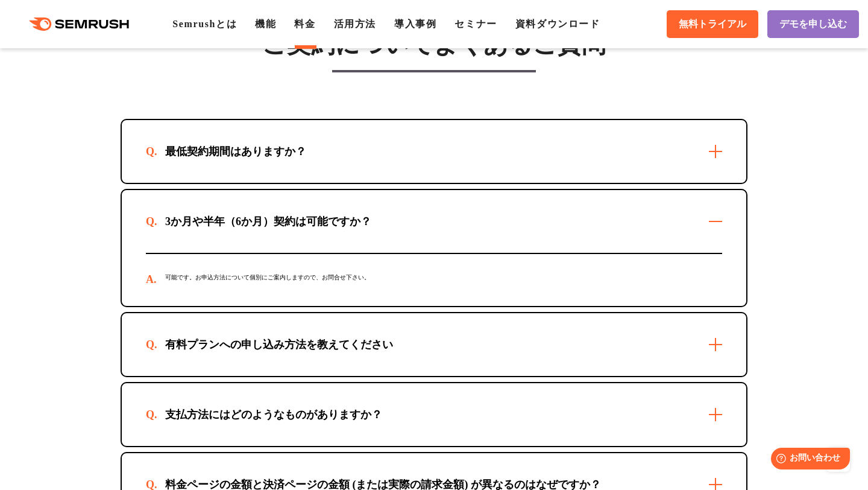  Describe the element at coordinates (475, 23) in the screenshot. I see `a: セミナー` at that location.